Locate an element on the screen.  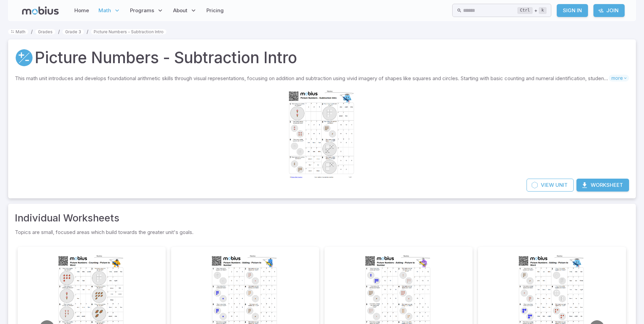
span: About is located at coordinates (180, 11).